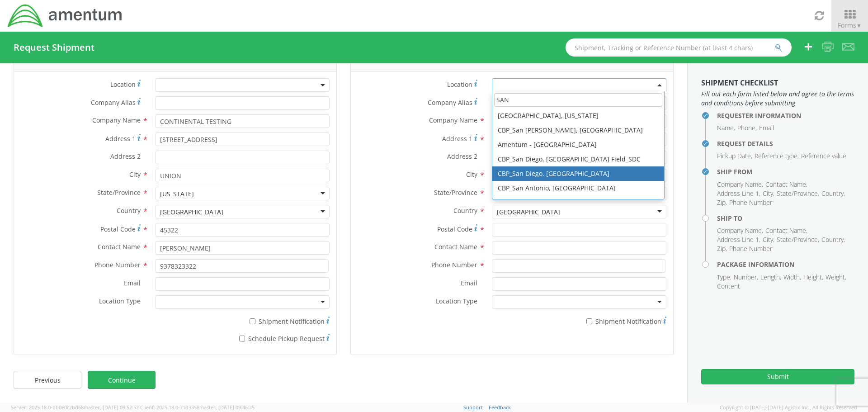  I want to click on button: Submit, so click(777, 377).